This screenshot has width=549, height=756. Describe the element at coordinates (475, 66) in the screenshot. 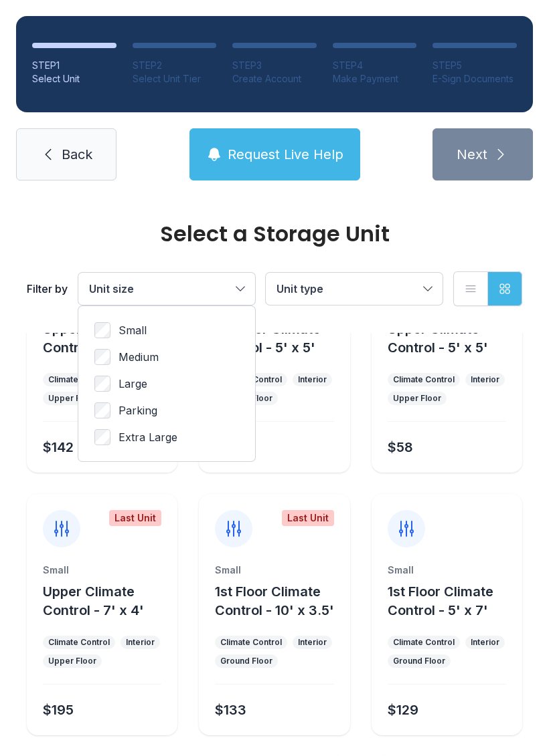

I see `div: STEP 5` at that location.